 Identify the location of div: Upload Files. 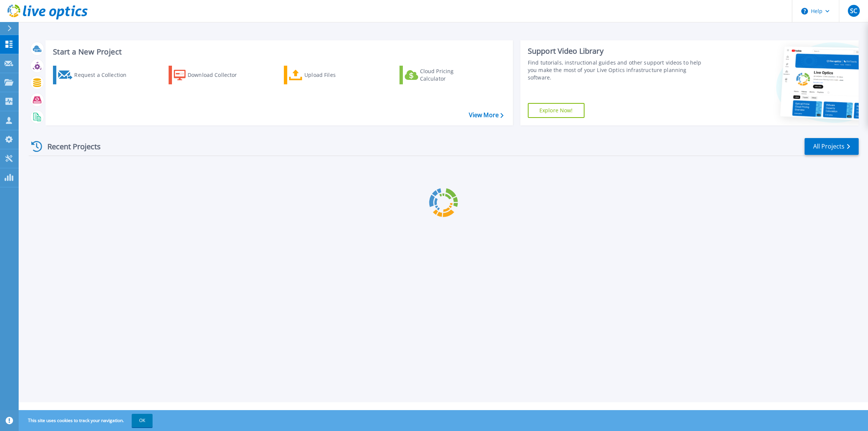
(334, 75).